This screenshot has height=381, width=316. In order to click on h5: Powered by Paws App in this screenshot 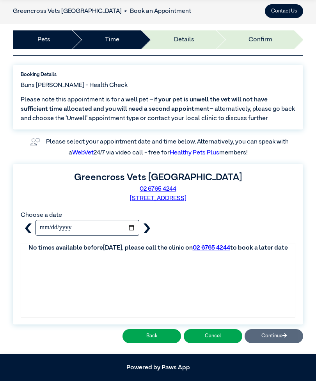, I will do `click(158, 368)`.